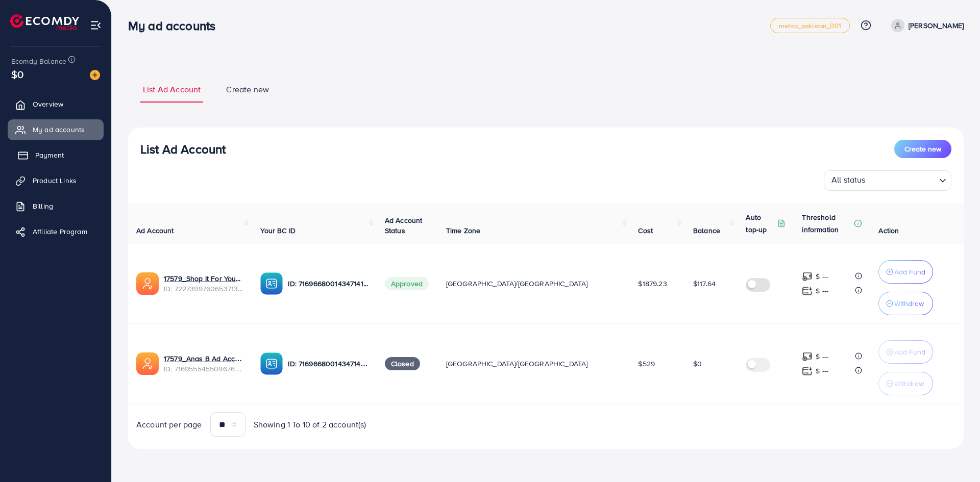 Image resolution: width=980 pixels, height=482 pixels. What do you see at coordinates (55, 180) in the screenshot?
I see `span: Product Links` at bounding box center [55, 180].